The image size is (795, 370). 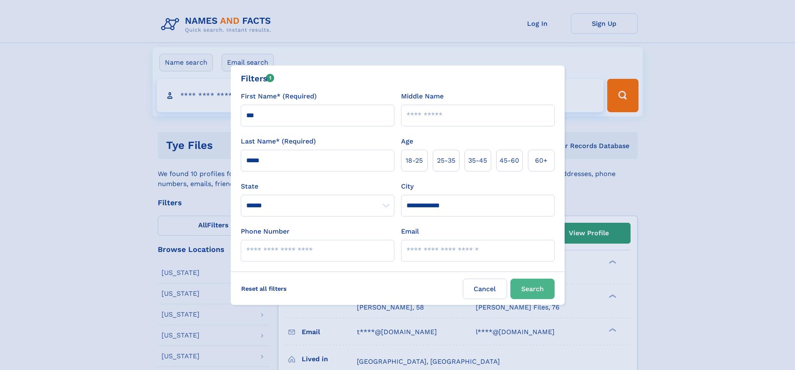 I want to click on span: 60+, so click(x=541, y=161).